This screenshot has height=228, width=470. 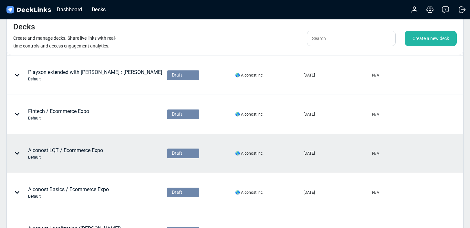 What do you see at coordinates (65, 42) in the screenshot?
I see `small: Create and manage decks. Share live links with real-time controls and access engagement analytics.` at bounding box center [65, 42].